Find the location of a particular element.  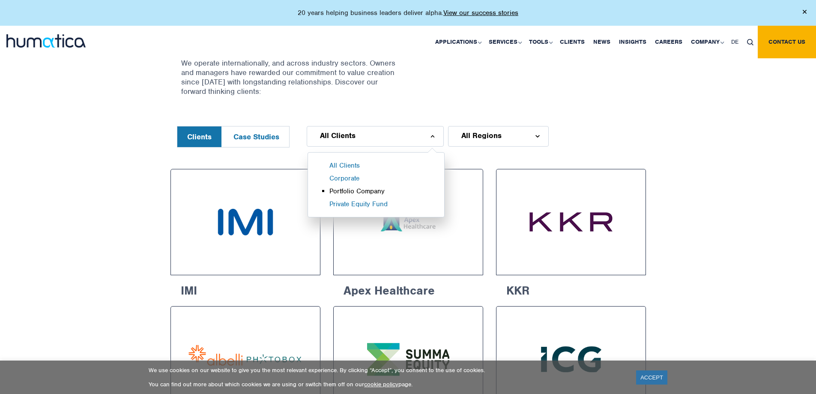

a: Clients is located at coordinates (572, 42).